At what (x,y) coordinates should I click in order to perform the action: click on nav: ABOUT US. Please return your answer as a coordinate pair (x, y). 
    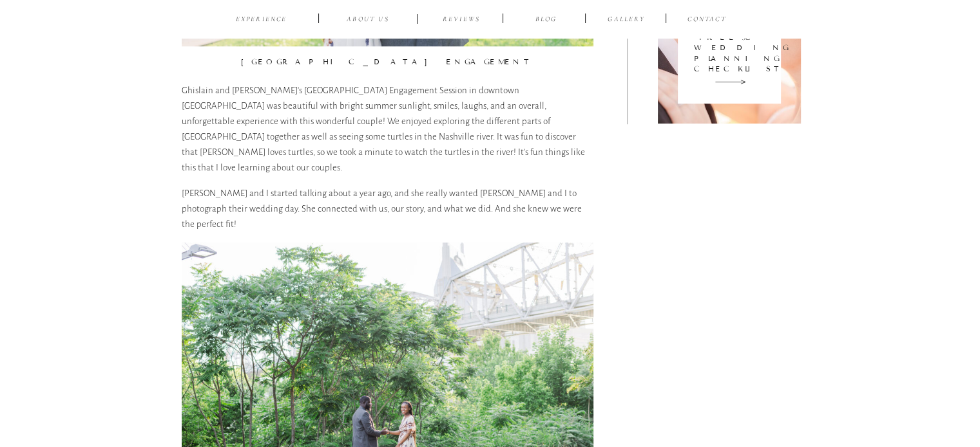
    Looking at the image, I should click on (368, 20).